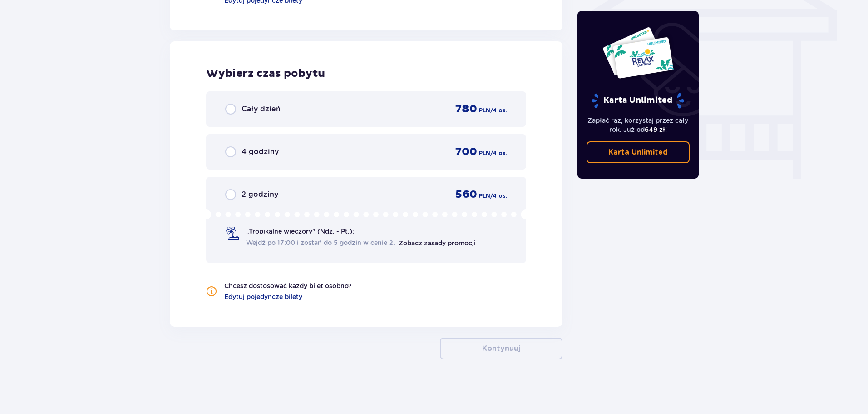 The height and width of the screenshot is (414, 868). Describe the element at coordinates (300, 232) in the screenshot. I see `span: „Tropikalne wieczory" (Ndz. - Pt.):` at that location.